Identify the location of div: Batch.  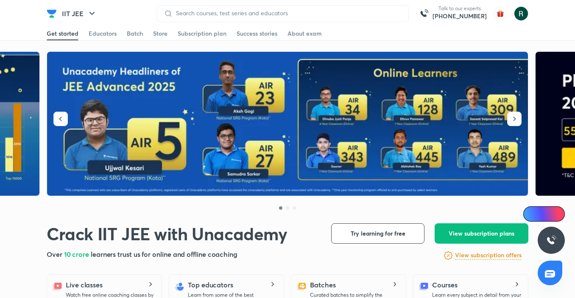
(135, 33).